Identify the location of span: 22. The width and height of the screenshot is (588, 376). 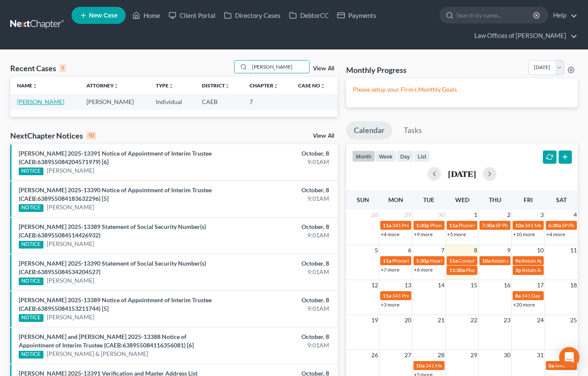
(474, 320).